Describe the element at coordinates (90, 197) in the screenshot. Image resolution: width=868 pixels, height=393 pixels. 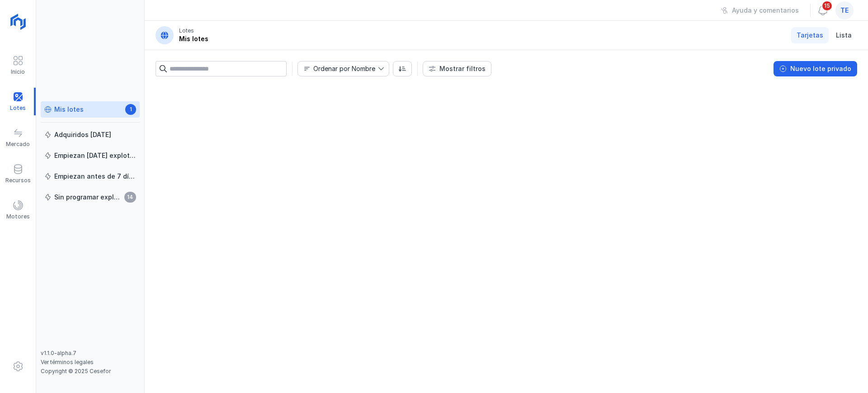
I see `a: Sin programar explotación14` at that location.